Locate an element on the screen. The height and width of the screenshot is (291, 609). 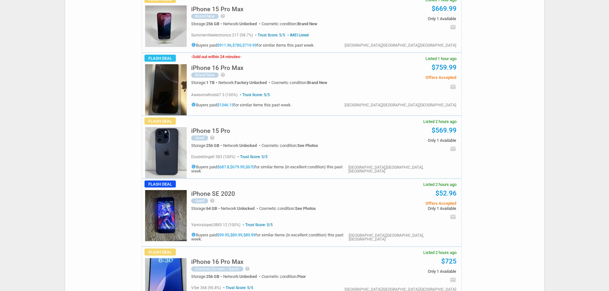
a: $1346.15 is located at coordinates (225, 105).